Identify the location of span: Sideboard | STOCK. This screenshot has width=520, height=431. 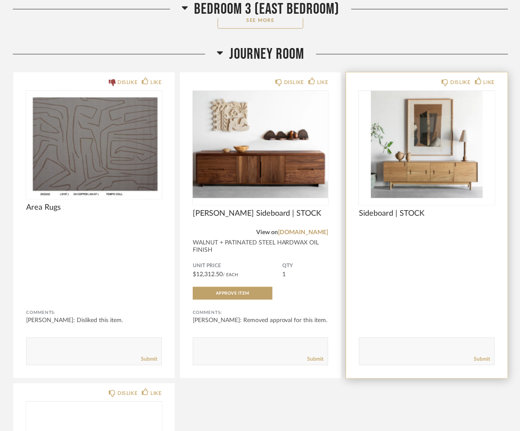
(427, 213).